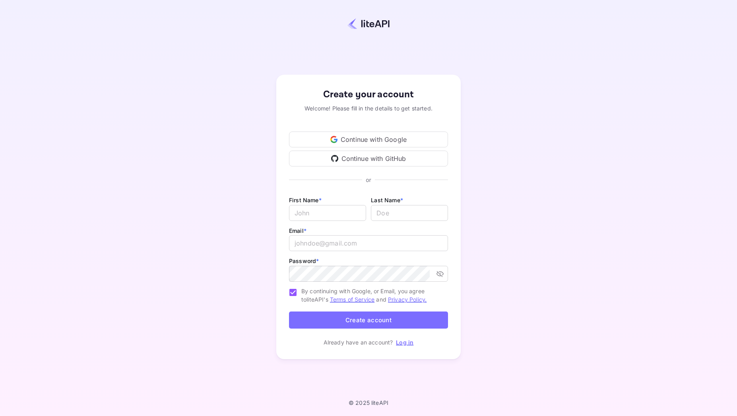  I want to click on label: Email, so click(298, 231).